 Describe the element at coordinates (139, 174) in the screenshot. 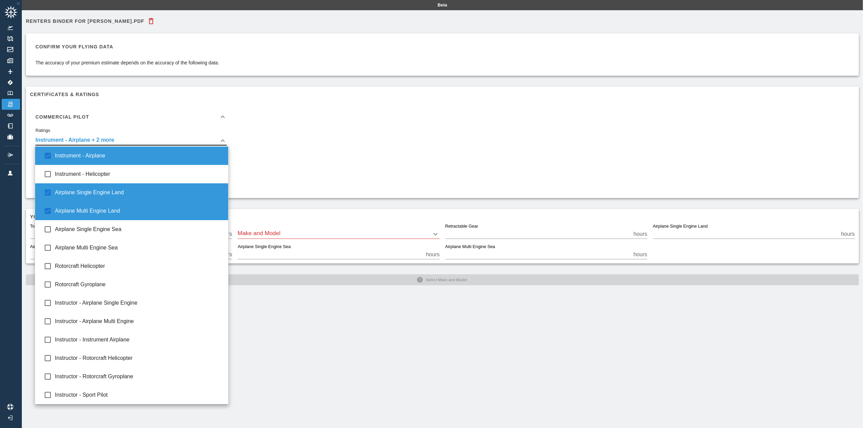

I see `span: Instrument - Helicopter` at that location.